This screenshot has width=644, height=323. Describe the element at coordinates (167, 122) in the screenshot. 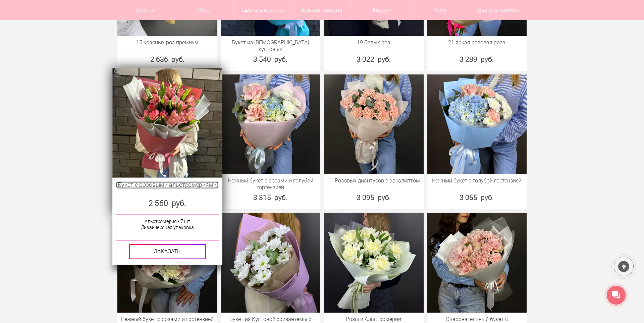

I see `img: Букет с розовыми альстромериями` at that location.